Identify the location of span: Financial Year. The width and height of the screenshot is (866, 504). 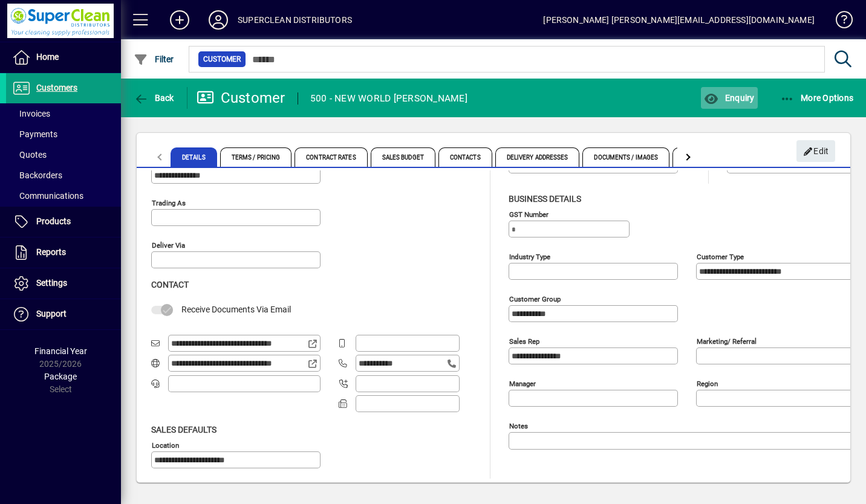
(60, 352).